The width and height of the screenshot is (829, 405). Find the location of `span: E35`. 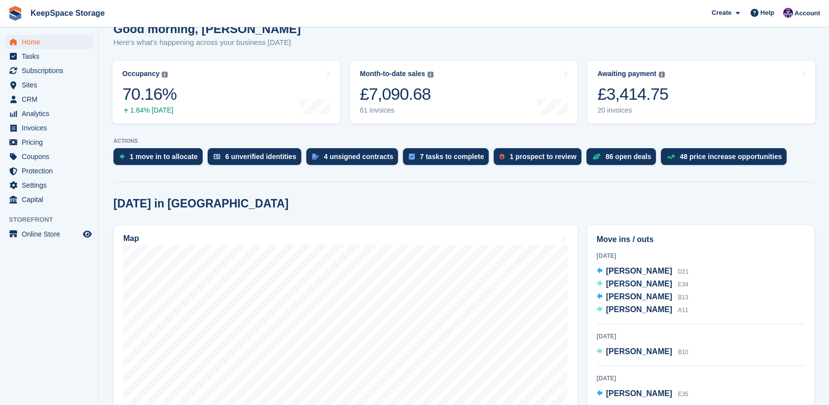

span: E35 is located at coordinates (683, 394).